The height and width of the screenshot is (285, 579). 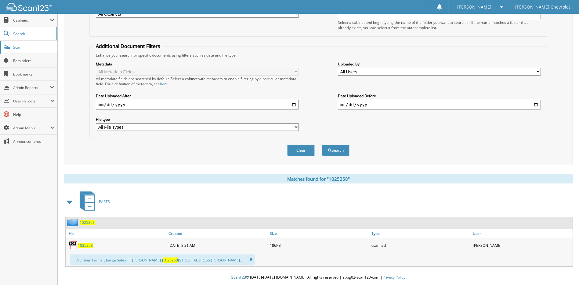 I want to click on span: PARTS, so click(x=104, y=201).